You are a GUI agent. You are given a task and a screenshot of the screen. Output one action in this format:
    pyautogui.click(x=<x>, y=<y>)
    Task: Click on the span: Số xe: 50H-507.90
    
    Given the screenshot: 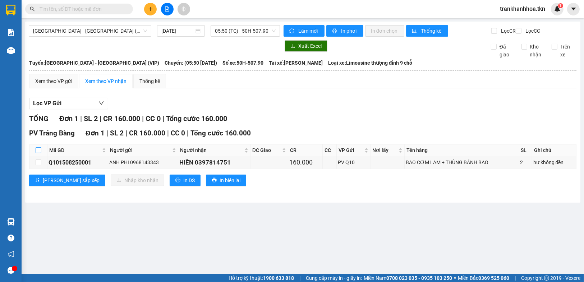 What is the action you would take?
    pyautogui.click(x=243, y=63)
    